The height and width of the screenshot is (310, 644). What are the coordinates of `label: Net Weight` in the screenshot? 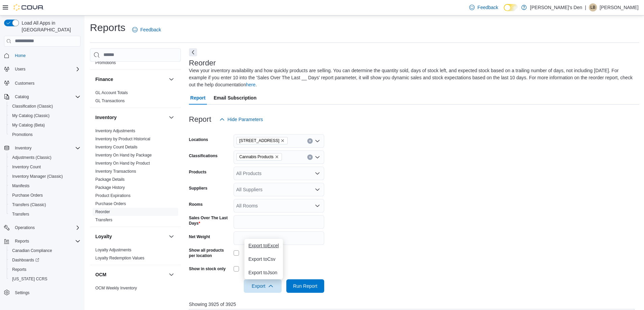 It's located at (199, 237).